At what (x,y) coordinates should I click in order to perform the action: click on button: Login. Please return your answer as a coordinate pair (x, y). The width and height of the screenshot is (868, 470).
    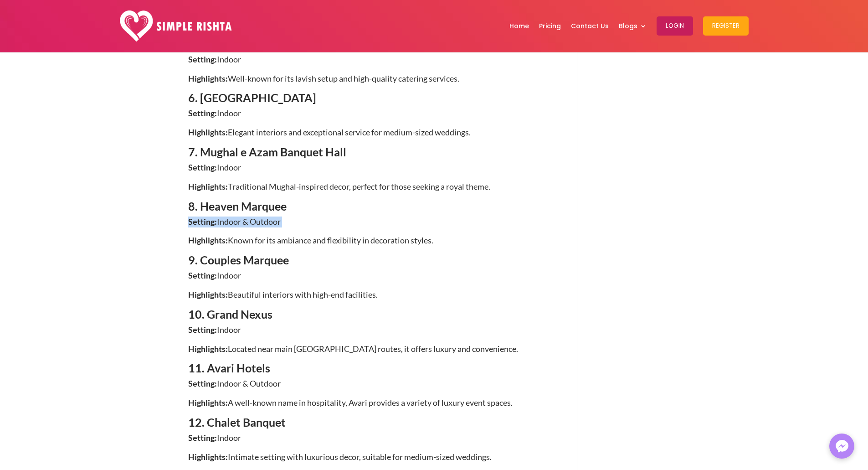
    Looking at the image, I should click on (675, 26).